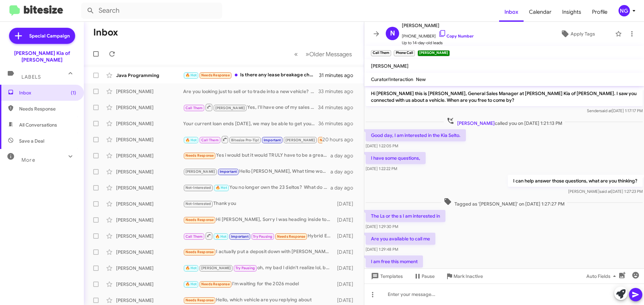  Describe the element at coordinates (245, 268) in the screenshot. I see `span: Try Pausing` at that location.